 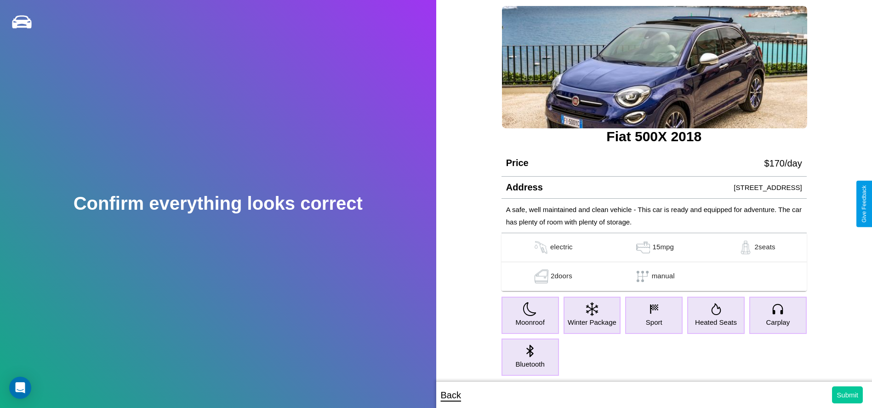 I want to click on p: Sport, so click(x=654, y=322).